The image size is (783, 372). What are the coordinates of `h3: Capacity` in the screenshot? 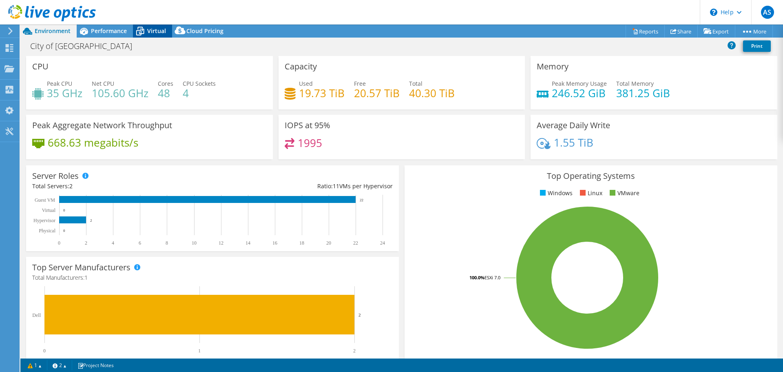 It's located at (301, 66).